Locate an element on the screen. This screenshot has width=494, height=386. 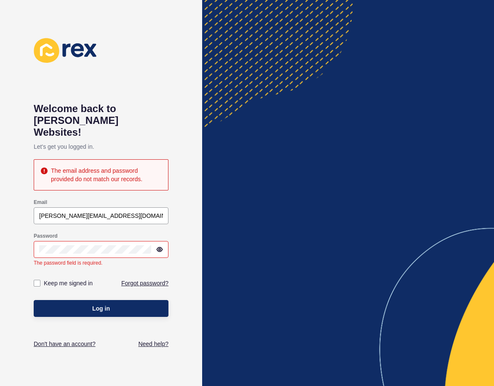
p: Let's get you logged in. is located at coordinates (101, 147).